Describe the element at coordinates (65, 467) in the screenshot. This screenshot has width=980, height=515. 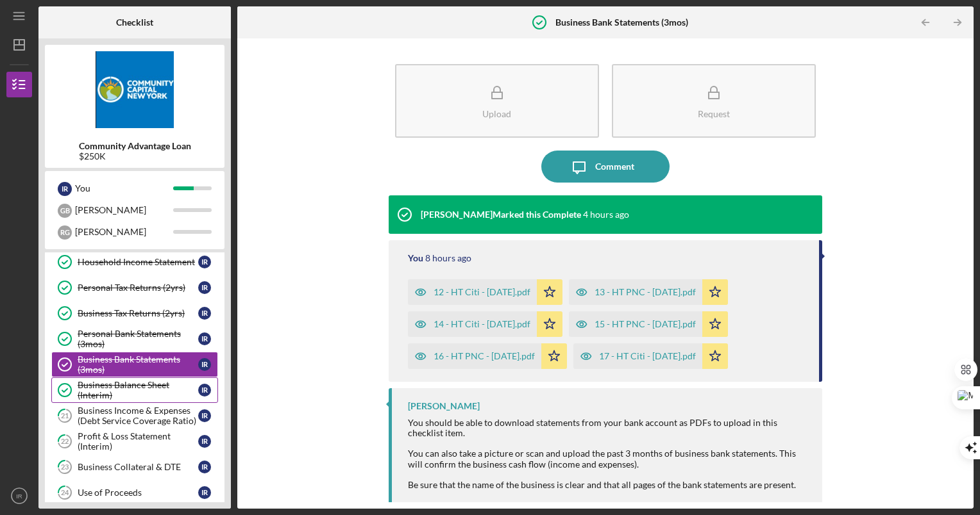
I see `tspan: 23` at that location.